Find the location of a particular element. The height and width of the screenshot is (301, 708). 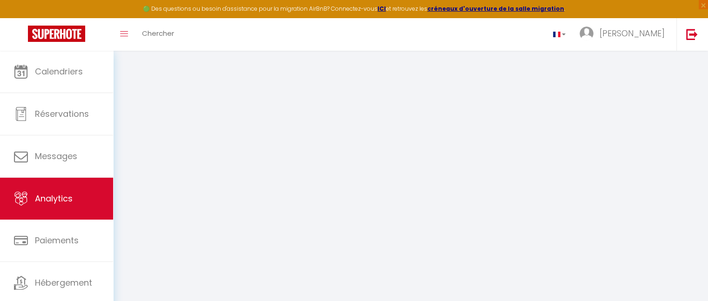

span: Paiements is located at coordinates (57, 240).